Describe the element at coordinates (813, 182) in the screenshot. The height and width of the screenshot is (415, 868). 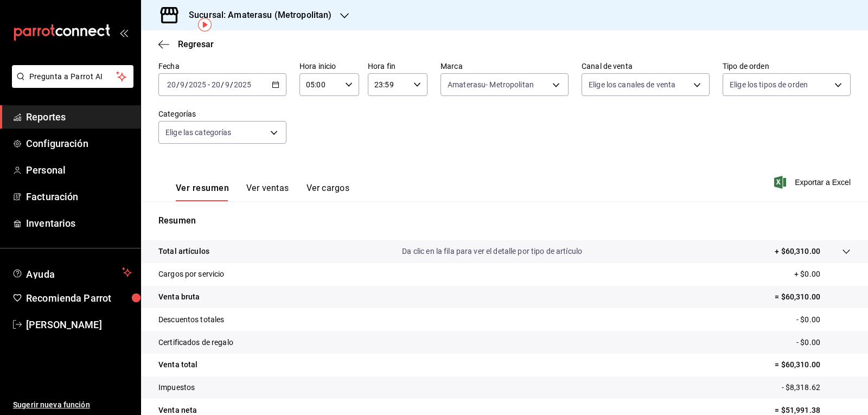
I see `span: Exportar a Excel` at that location.